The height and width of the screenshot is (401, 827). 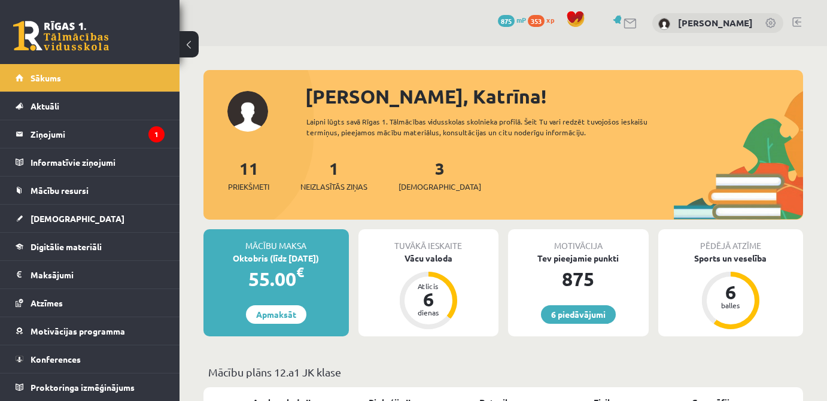 I want to click on a: Ziņojumi1, so click(x=90, y=134).